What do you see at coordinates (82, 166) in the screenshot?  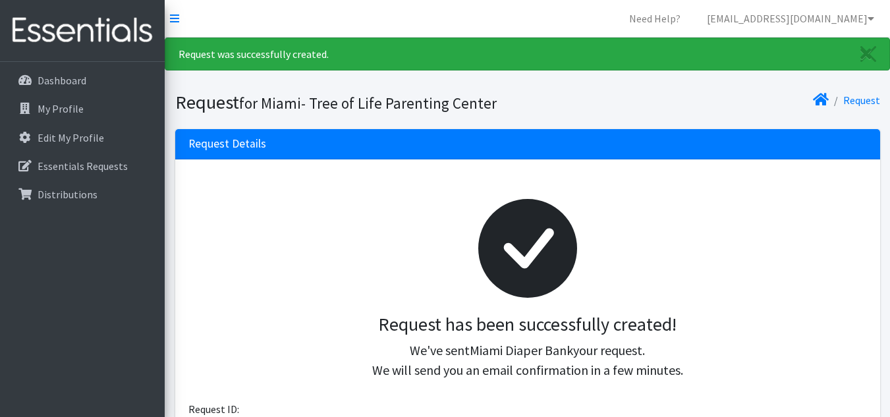 I see `a: Essentials Requests` at bounding box center [82, 166].